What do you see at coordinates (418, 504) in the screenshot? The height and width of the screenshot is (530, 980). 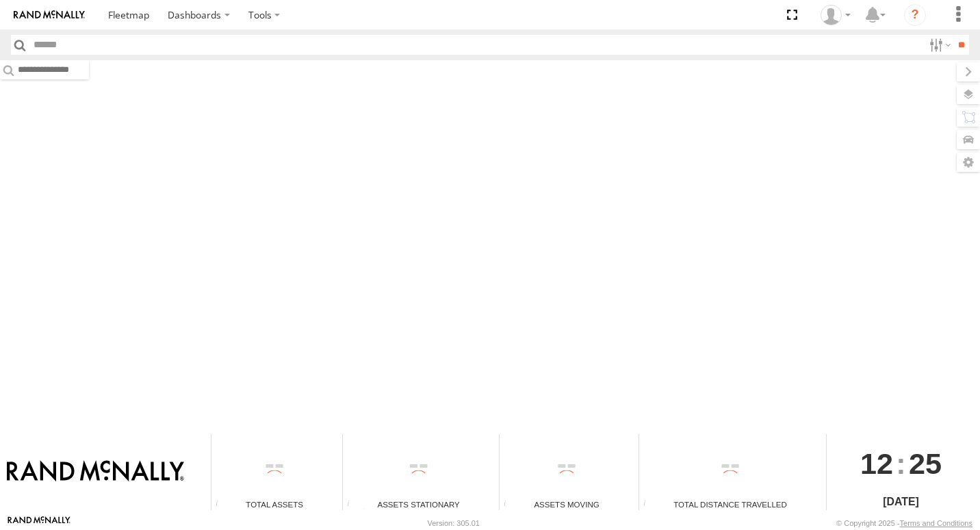 I see `div: Assets Stationary` at bounding box center [418, 504].